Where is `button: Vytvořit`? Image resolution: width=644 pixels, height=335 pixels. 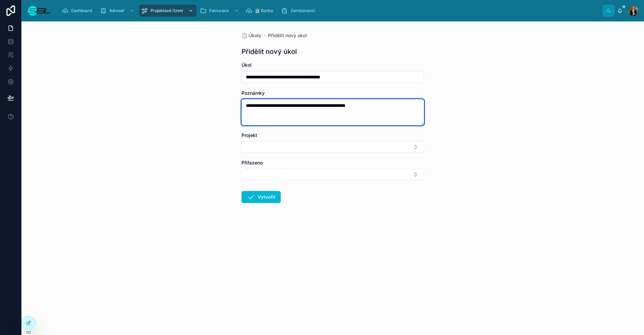 button: Vytvořit is located at coordinates (261, 197).